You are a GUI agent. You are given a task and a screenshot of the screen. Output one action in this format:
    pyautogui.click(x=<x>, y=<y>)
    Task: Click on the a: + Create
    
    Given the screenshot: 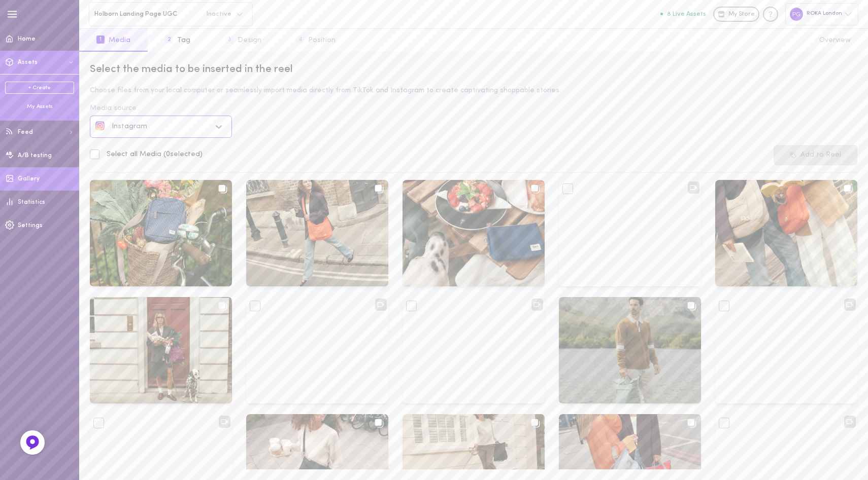 What is the action you would take?
    pyautogui.click(x=40, y=87)
    